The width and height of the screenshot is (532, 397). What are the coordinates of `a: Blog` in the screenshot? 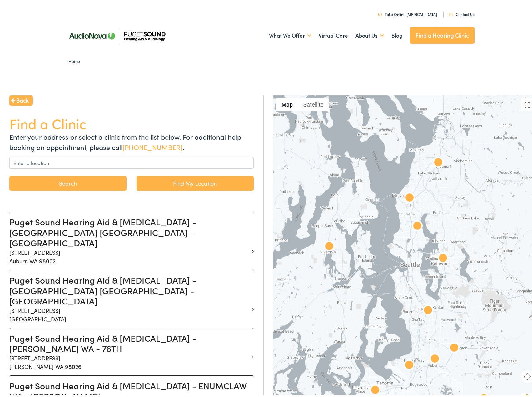 It's located at (397, 34).